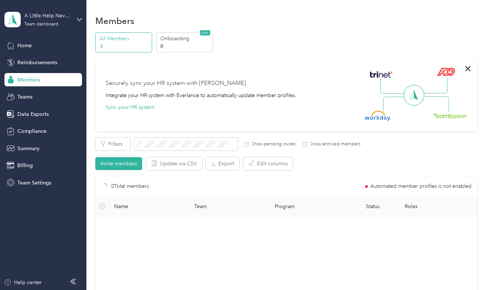 The image size is (490, 290). What do you see at coordinates (23, 282) in the screenshot?
I see `button: Help center` at bounding box center [23, 282].